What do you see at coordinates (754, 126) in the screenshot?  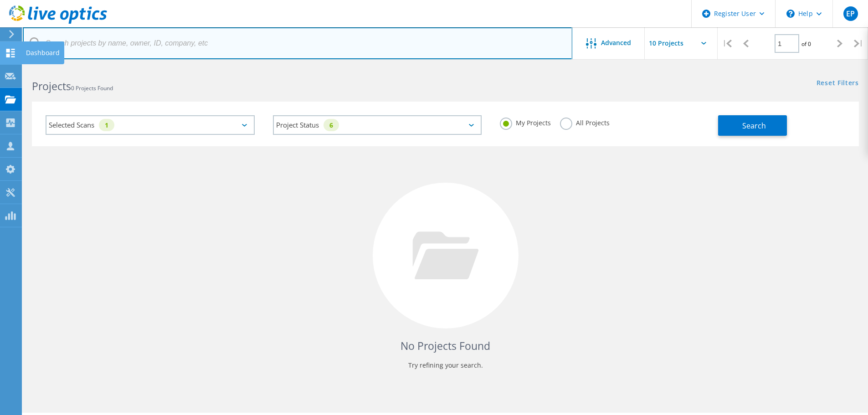 I see `span: Search` at bounding box center [754, 126].